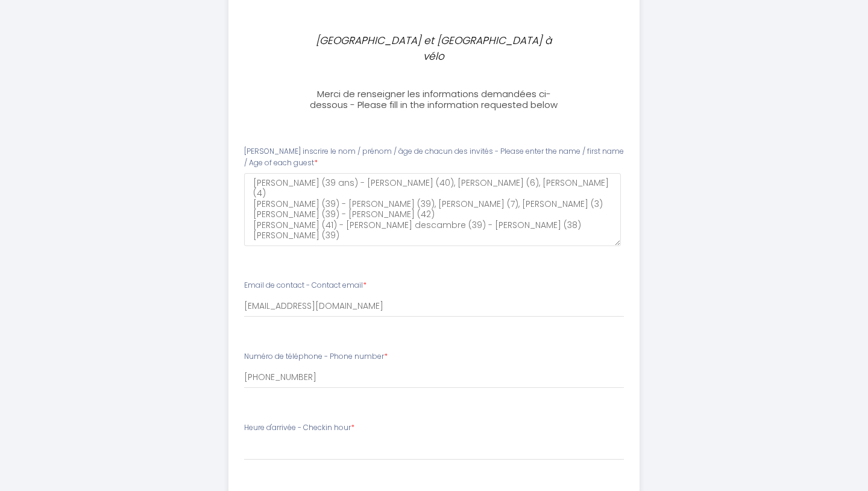 The image size is (868, 491). What do you see at coordinates (299, 428) in the screenshot?
I see `label: Heure d'arrivée - Checkin hour` at bounding box center [299, 428].